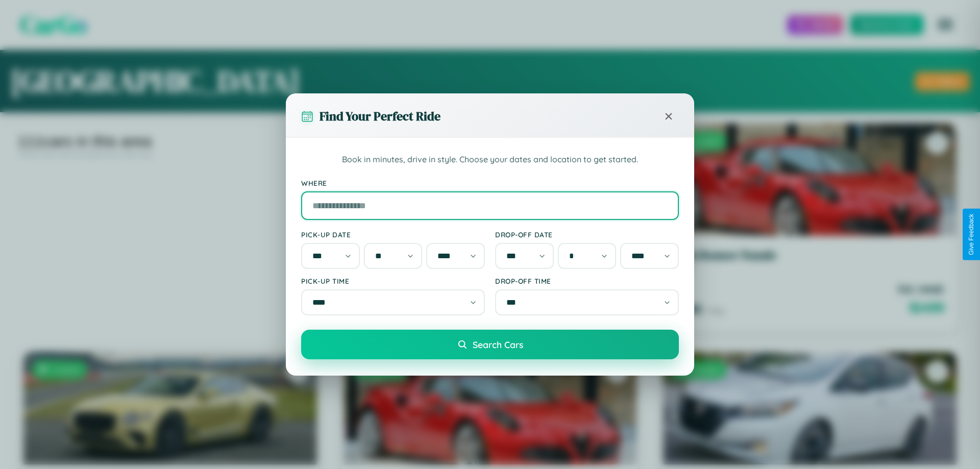 This screenshot has width=980, height=469. I want to click on span: Search Cars, so click(498, 345).